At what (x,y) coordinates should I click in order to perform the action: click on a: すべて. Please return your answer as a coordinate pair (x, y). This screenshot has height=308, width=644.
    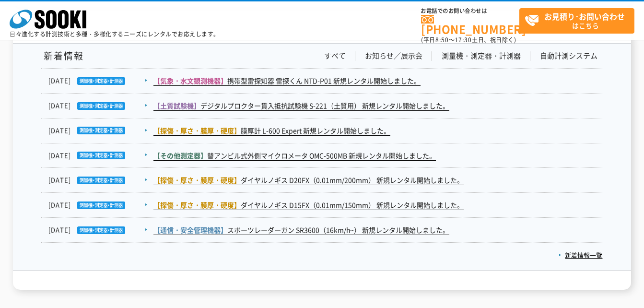
    Looking at the image, I should click on (335, 56).